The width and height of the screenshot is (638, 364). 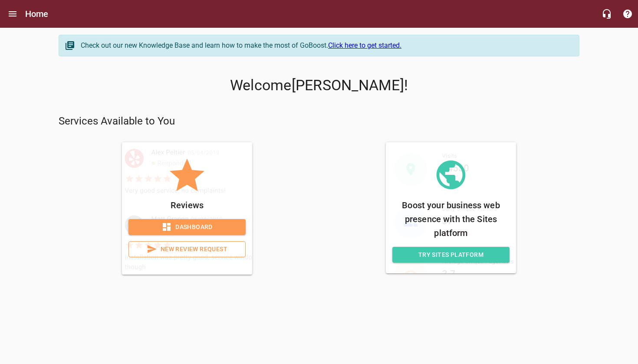 What do you see at coordinates (451, 255) in the screenshot?
I see `span: Try Sites Platform` at bounding box center [451, 255].